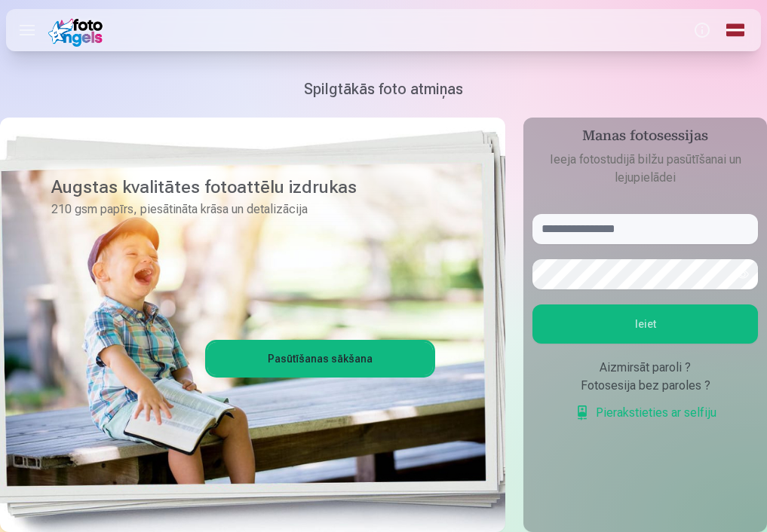 The width and height of the screenshot is (767, 532). I want to click on a: Pasūtīšanas sākšana, so click(319, 358).